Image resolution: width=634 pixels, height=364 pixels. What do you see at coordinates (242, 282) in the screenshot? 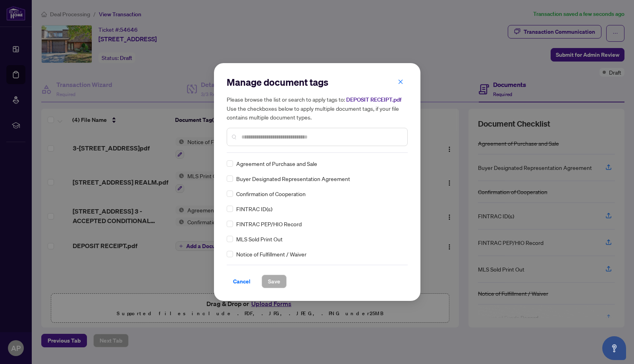
I see `span: Cancel` at bounding box center [242, 282].